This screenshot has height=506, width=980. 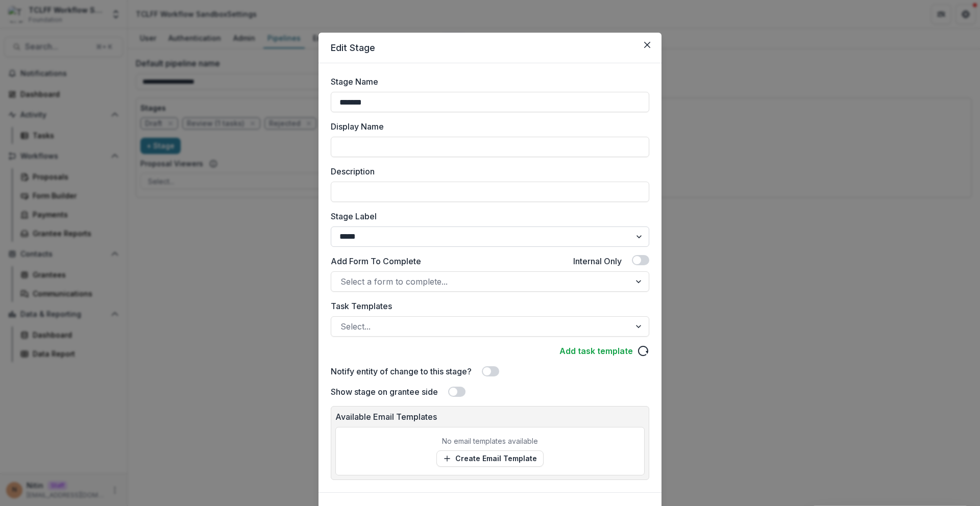 I want to click on a: Add task template, so click(x=597, y=351).